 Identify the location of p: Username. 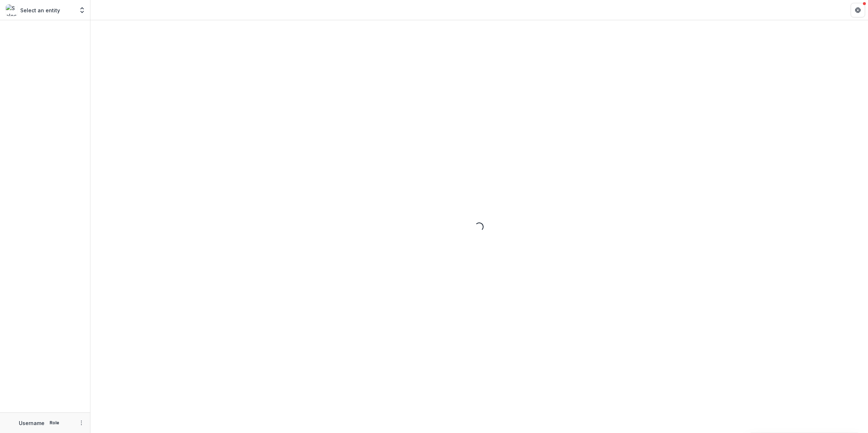
(31, 423).